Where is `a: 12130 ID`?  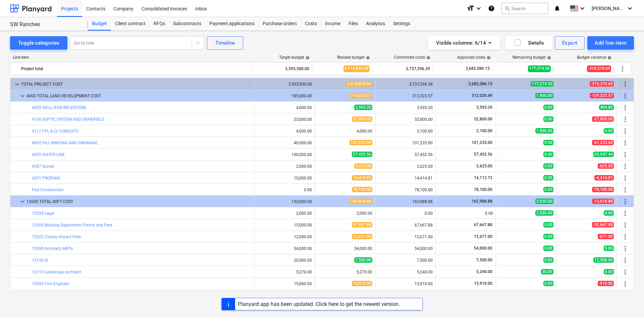
a: 12130 ID is located at coordinates (40, 260).